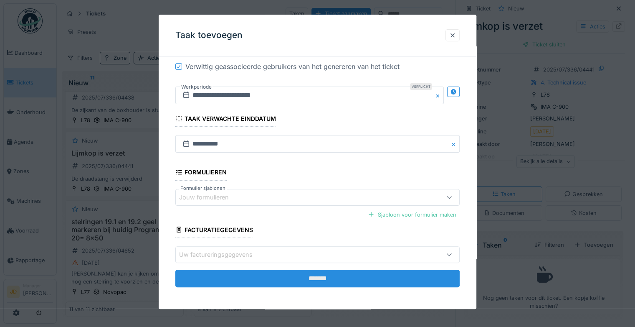  Describe the element at coordinates (226, 119) in the screenshot. I see `div: Taak verwachte einddatum` at that location.